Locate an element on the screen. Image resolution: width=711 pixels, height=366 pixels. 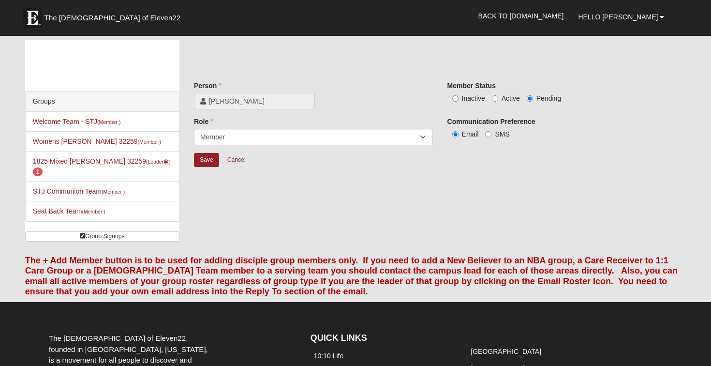
input: SMS is located at coordinates (488, 134).